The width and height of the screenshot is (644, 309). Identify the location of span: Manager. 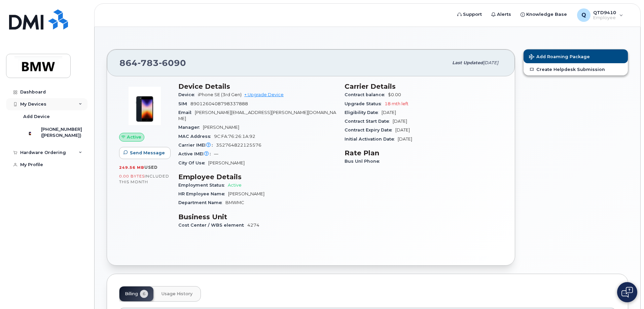
(190, 127).